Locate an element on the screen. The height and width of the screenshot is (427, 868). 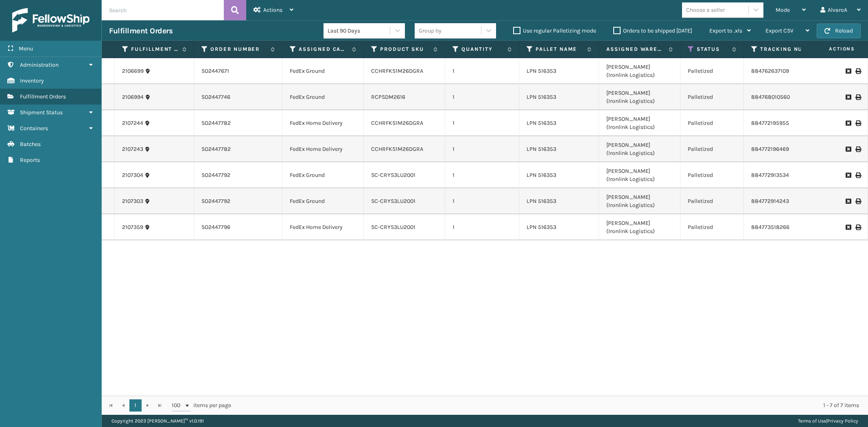
span: Export to .xls is located at coordinates (726, 31).